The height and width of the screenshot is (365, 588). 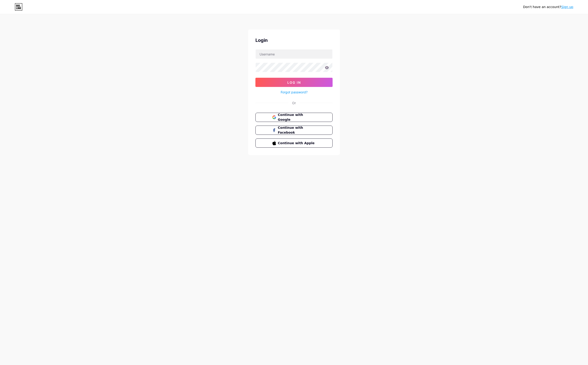 I want to click on div: Or, so click(x=294, y=103).